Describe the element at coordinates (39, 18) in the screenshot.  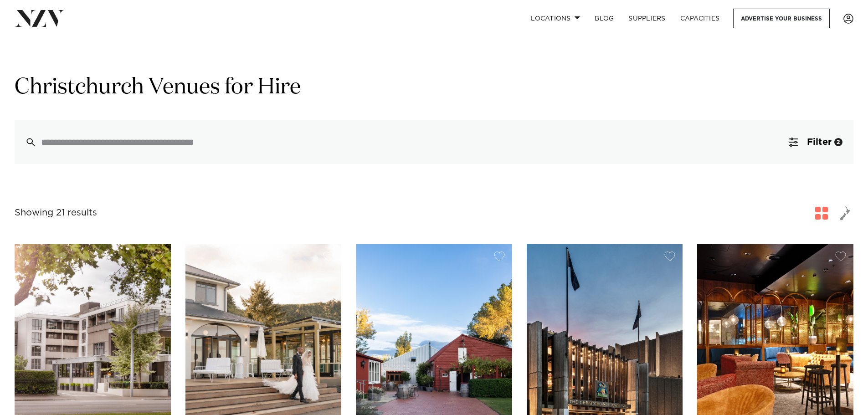
I see `img: nzv-logo.png` at that location.